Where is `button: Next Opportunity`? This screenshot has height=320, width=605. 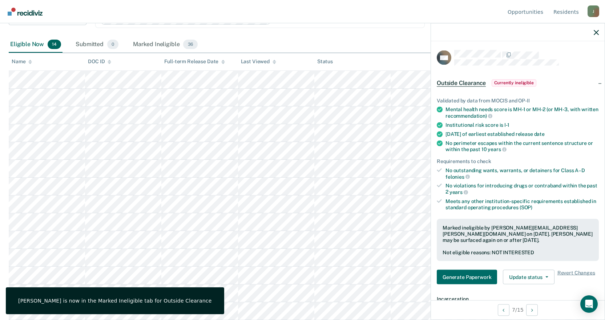
button: Next Opportunity is located at coordinates (532, 310).